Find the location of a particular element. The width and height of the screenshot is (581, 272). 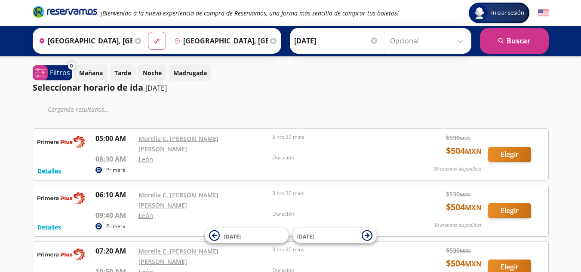

input: Elegir Fecha is located at coordinates (337, 41).